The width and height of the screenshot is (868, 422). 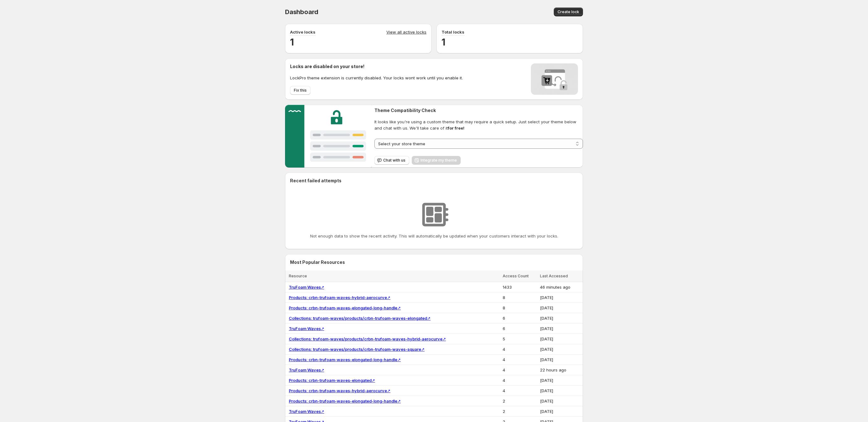 I want to click on span: 22 hours ago, so click(x=553, y=370).